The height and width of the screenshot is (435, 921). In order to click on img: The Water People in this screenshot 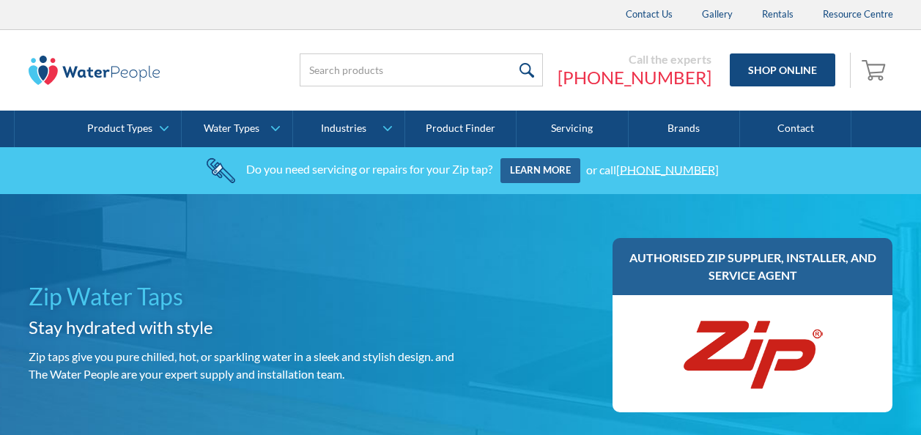, I will do `click(95, 70)`.